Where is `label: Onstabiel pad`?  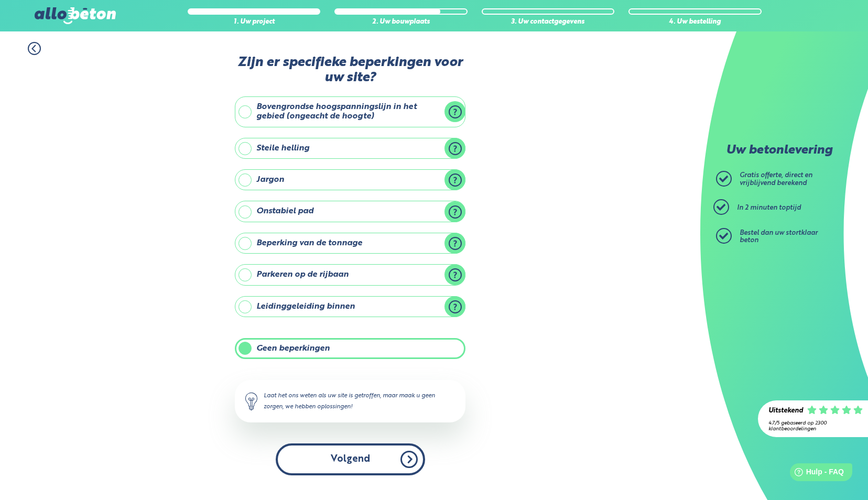
label: Onstabiel pad is located at coordinates (350, 211).